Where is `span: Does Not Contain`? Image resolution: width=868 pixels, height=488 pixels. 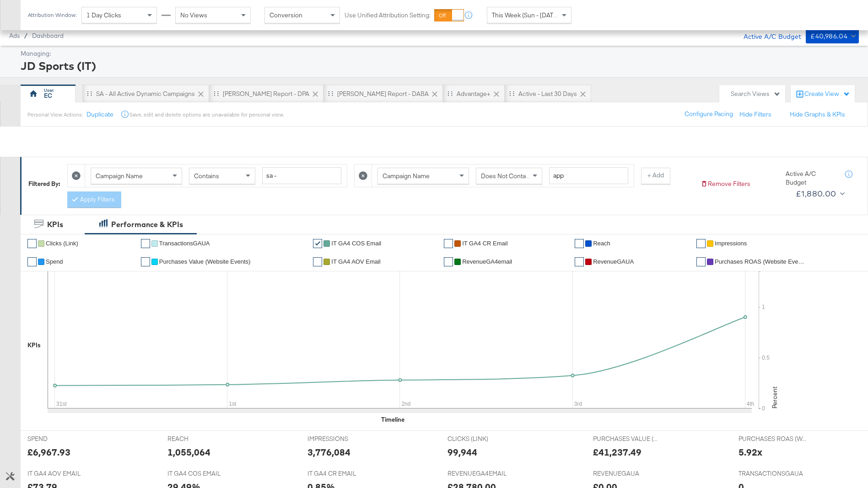
span: Does Not Contain is located at coordinates (505, 176).